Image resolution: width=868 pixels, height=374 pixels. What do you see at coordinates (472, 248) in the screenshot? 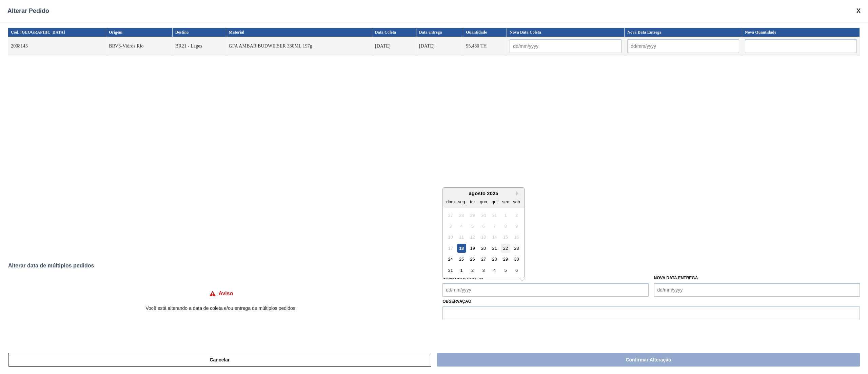
I see `div: Choose terça-feira, 19 de agosto de 2025` at bounding box center [472, 248].